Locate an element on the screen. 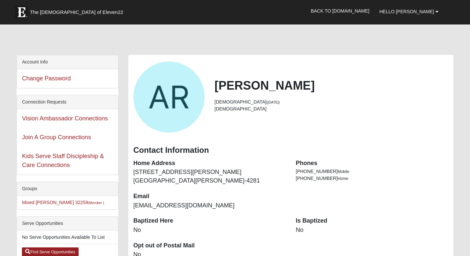 Image resolution: width=470 pixels, height=256 pixels. div: Connection Requests is located at coordinates (67, 102).